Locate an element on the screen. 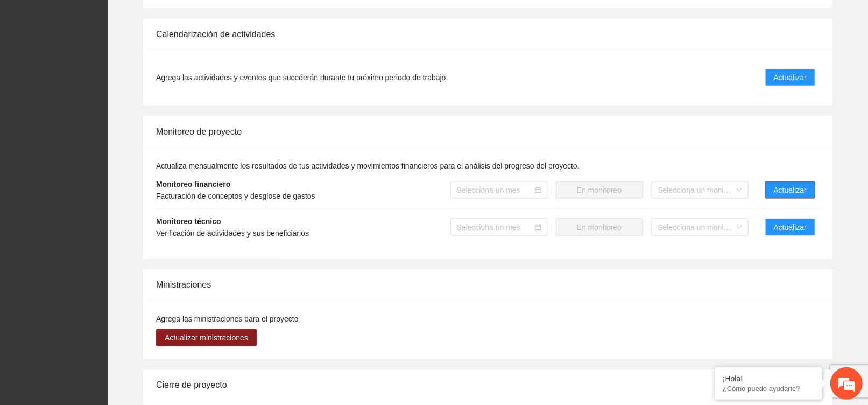 Image resolution: width=868 pixels, height=405 pixels. strong: Monitoreo financiero is located at coordinates (193, 184).